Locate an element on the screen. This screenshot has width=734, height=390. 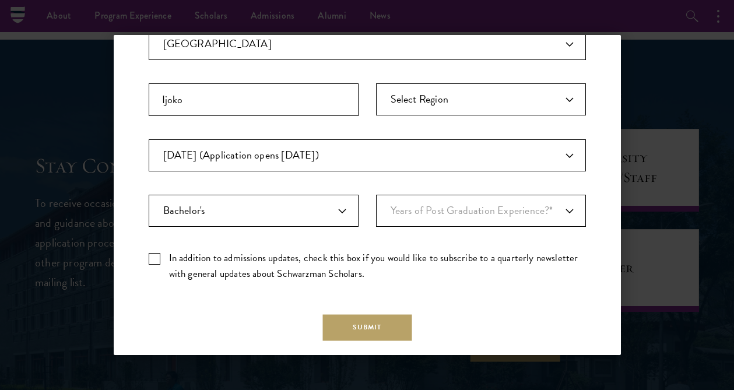
div: Check this box to receive a quarterly newsletter with general updates about Schwarzman Scholars. is located at coordinates (367, 266).